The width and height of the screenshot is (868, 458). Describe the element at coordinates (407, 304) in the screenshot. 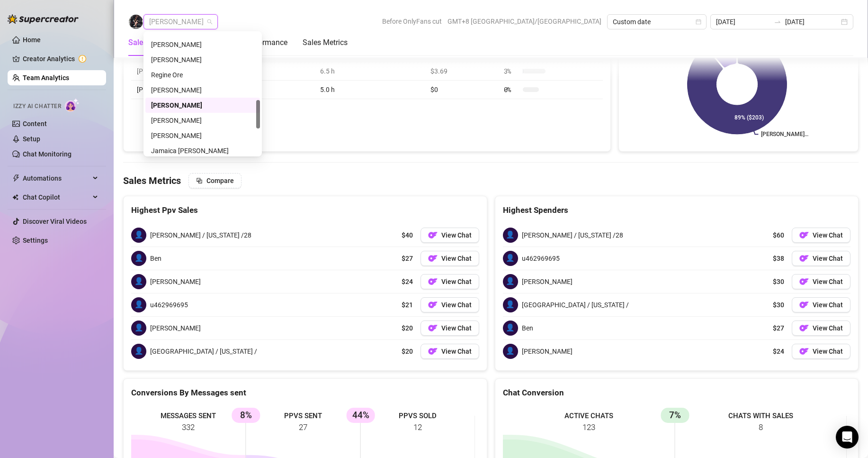

I see `span: $21` at that location.